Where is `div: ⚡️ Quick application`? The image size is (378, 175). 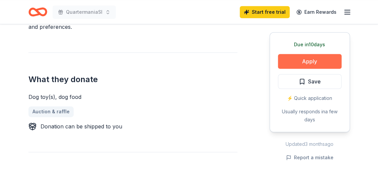 div: ⚡️ Quick application is located at coordinates (309, 98).